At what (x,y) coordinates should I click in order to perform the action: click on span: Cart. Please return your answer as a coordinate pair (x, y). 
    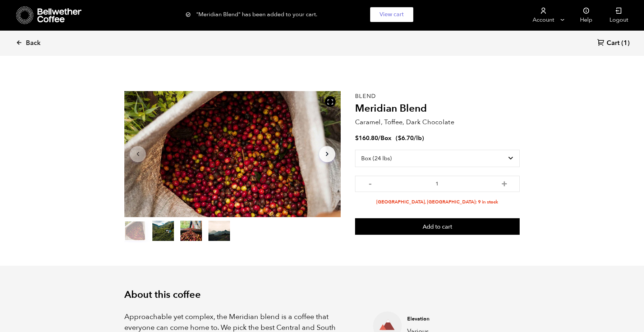
    Looking at the image, I should click on (613, 43).